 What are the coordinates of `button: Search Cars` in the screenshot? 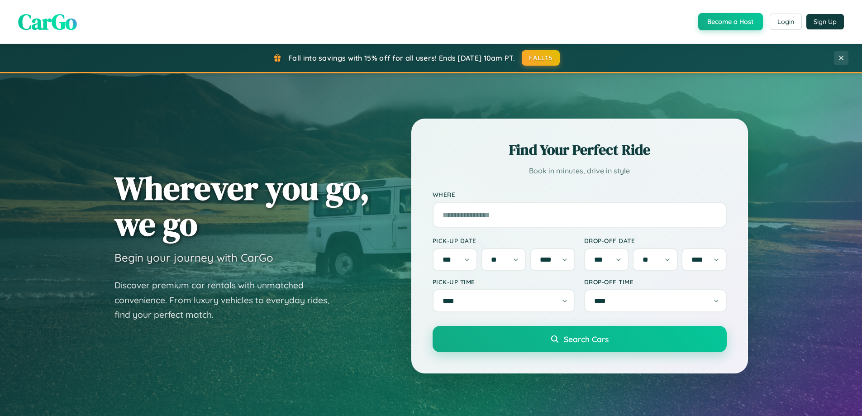 It's located at (580, 339).